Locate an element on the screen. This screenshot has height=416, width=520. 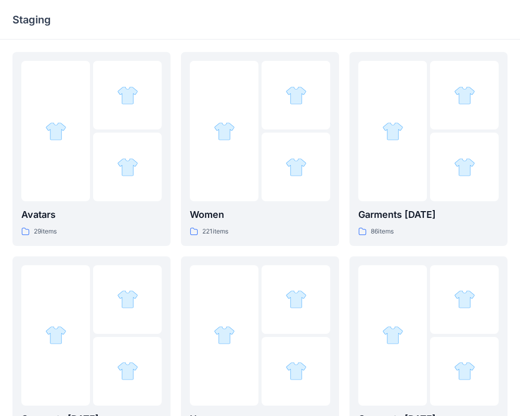
p: Staging is located at coordinates (32, 20).